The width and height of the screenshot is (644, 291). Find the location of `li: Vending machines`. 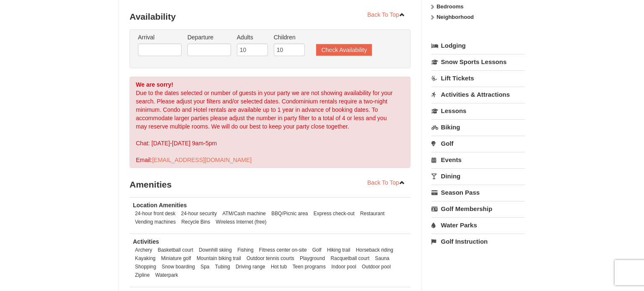

li: Vending machines is located at coordinates (155, 222).